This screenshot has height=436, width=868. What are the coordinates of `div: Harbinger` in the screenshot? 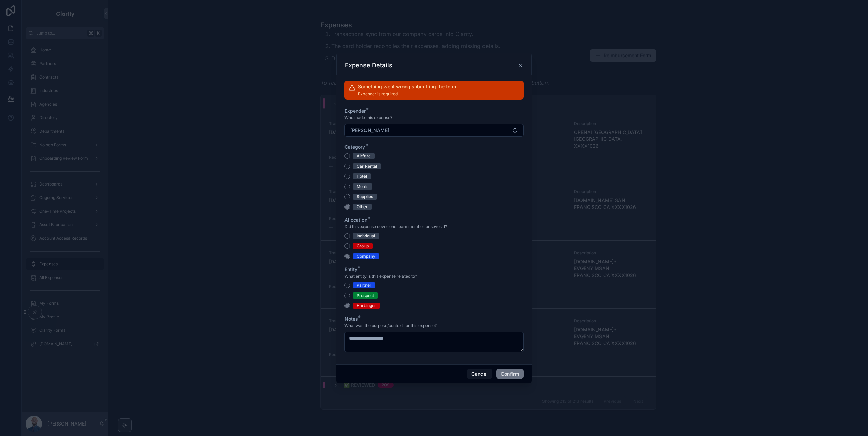 It's located at (366, 306).